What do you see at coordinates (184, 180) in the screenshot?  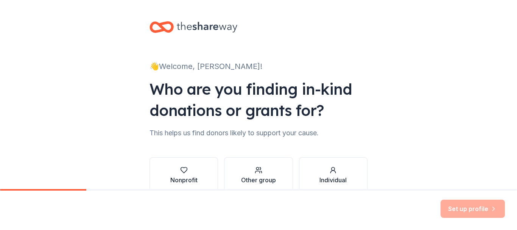 I see `div: Nonprofit` at bounding box center [184, 180].